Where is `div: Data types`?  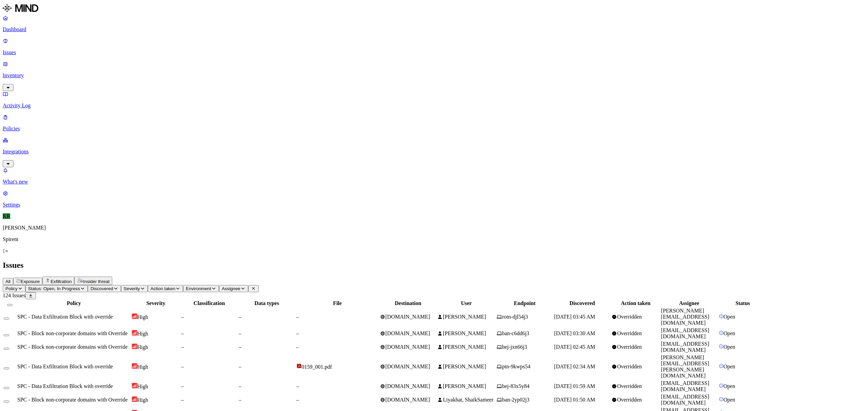
div: Data types is located at coordinates (267, 303).